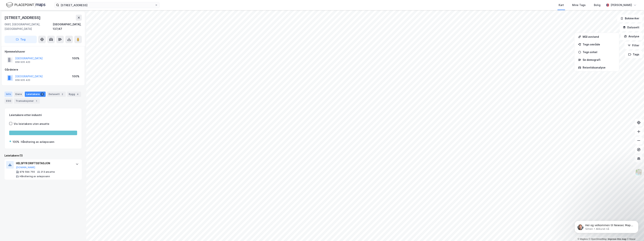 This screenshot has width=644, height=241. I want to click on div: Leietakere etter industri, so click(43, 115).